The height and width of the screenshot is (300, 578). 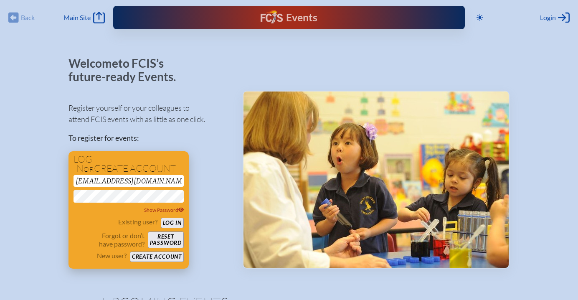 I want to click on h1: Log in create account, so click(x=129, y=164).